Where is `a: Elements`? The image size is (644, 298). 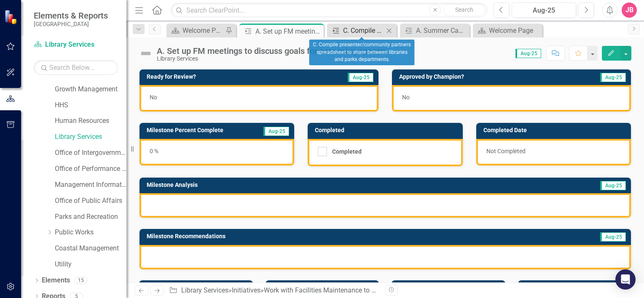
a: Elements is located at coordinates (55, 280).